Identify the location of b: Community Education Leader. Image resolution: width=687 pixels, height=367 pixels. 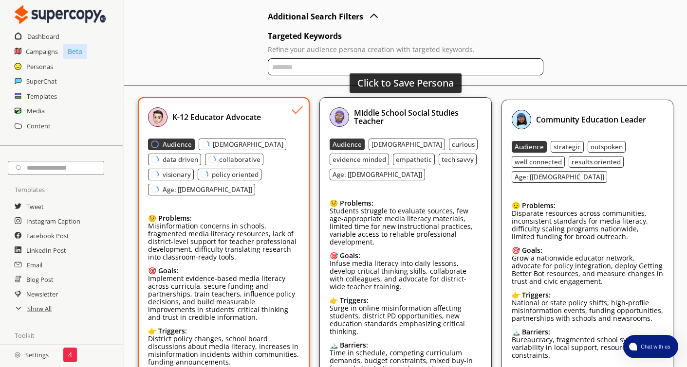
(591, 120).